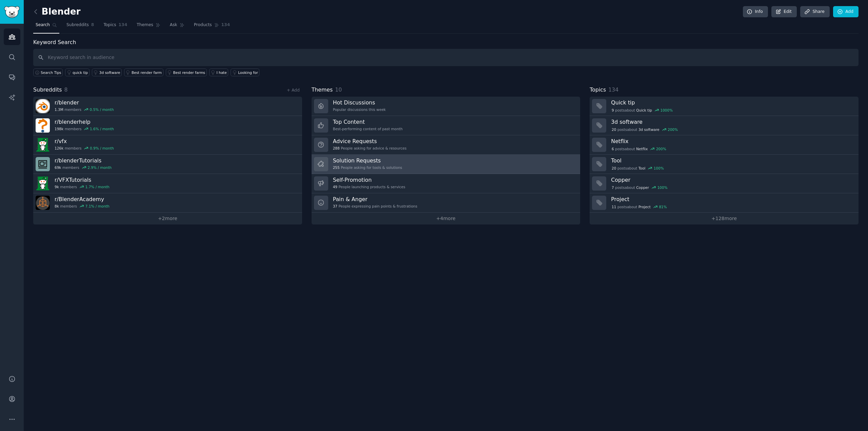 This screenshot has width=868, height=431. What do you see at coordinates (58, 167) in the screenshot?
I see `span: 69k` at bounding box center [58, 167].